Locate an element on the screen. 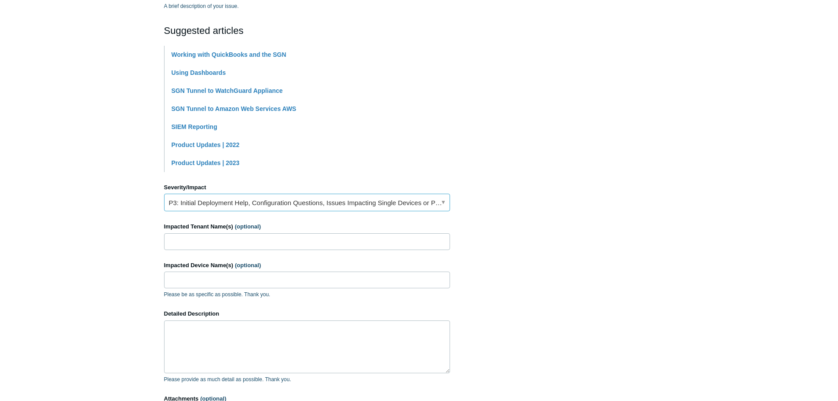 This screenshot has width=838, height=401. label: Impacted Device Name(s) is located at coordinates (307, 265).